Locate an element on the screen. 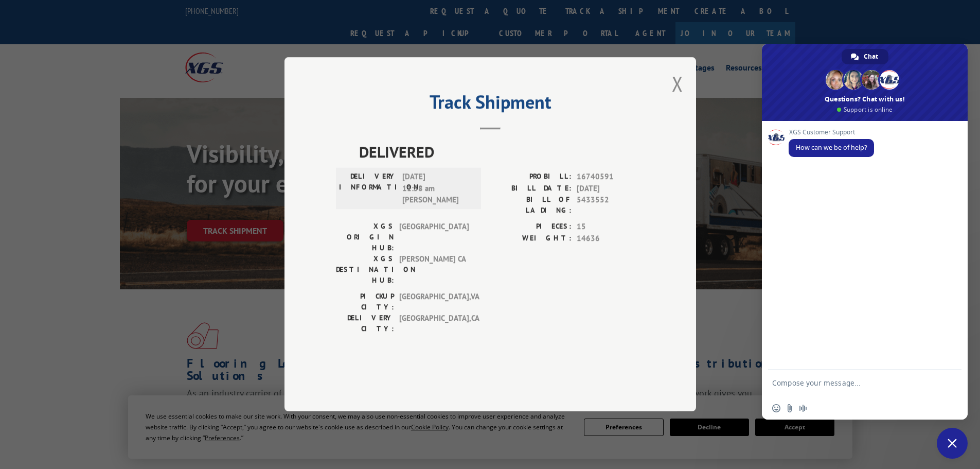 The image size is (980, 469). span: 14636 is located at coordinates (611, 238).